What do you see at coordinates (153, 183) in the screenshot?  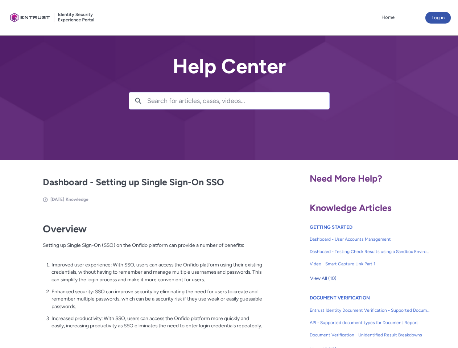 I see `h2: Dashboard - Setting up Single Sign-On SSO` at bounding box center [153, 183].